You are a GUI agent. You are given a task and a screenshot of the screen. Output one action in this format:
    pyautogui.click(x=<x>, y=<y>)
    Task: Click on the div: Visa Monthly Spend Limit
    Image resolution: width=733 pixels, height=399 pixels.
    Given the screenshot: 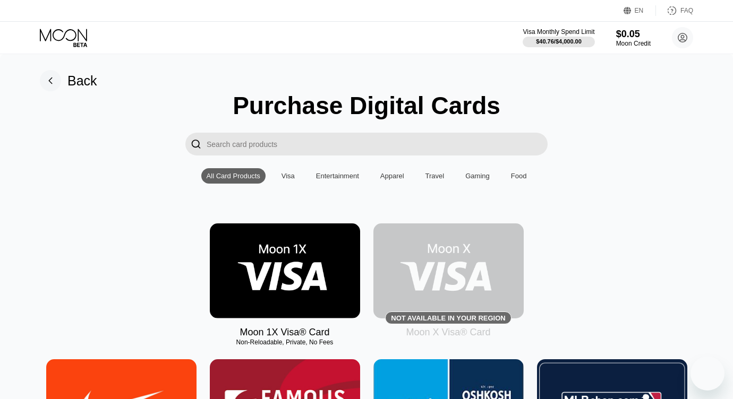 What is the action you would take?
    pyautogui.click(x=558, y=32)
    